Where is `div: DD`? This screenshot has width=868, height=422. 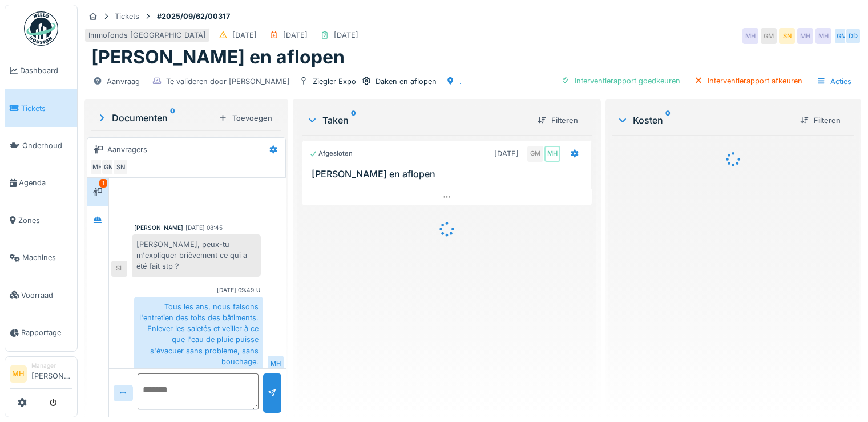 div: DD is located at coordinates (853, 36).